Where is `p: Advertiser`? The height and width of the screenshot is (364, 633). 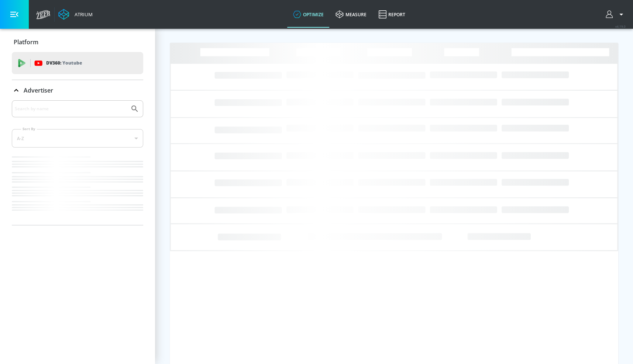 p: Advertiser is located at coordinates (38, 90).